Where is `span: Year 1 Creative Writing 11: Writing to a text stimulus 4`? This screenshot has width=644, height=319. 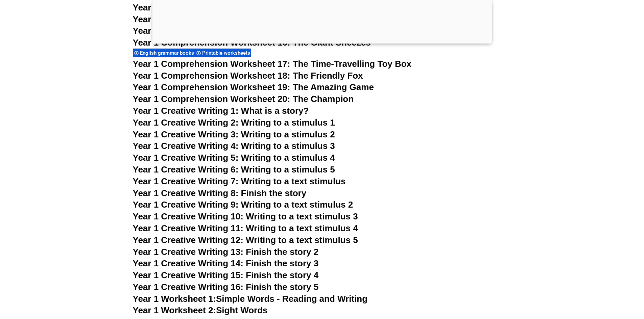
span: Year 1 Creative Writing 11: Writing to a text stimulus 4 is located at coordinates (245, 228).